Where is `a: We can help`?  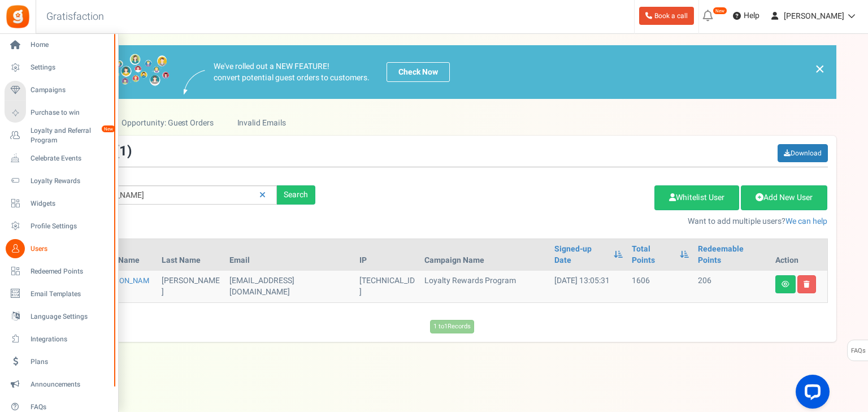
a: We can help is located at coordinates (807, 221).